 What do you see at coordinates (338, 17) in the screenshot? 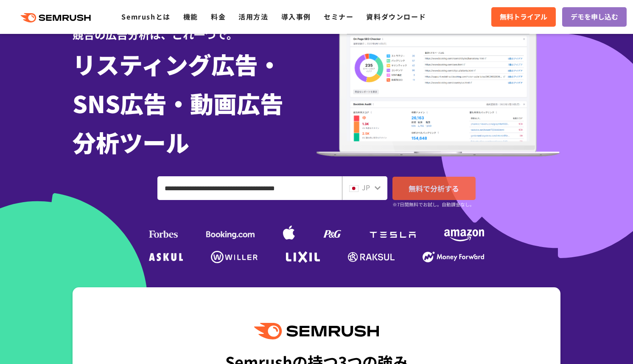
I see `a: セミナー` at bounding box center [338, 17].